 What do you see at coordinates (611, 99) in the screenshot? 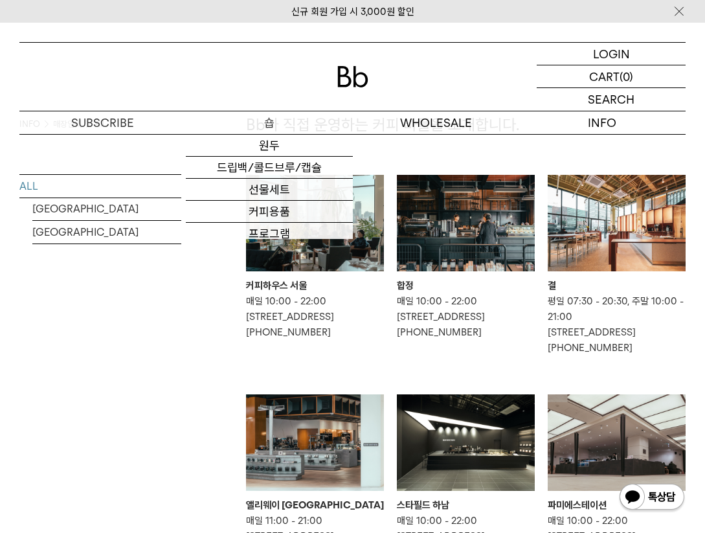
I see `p: SEARCH` at bounding box center [611, 99].